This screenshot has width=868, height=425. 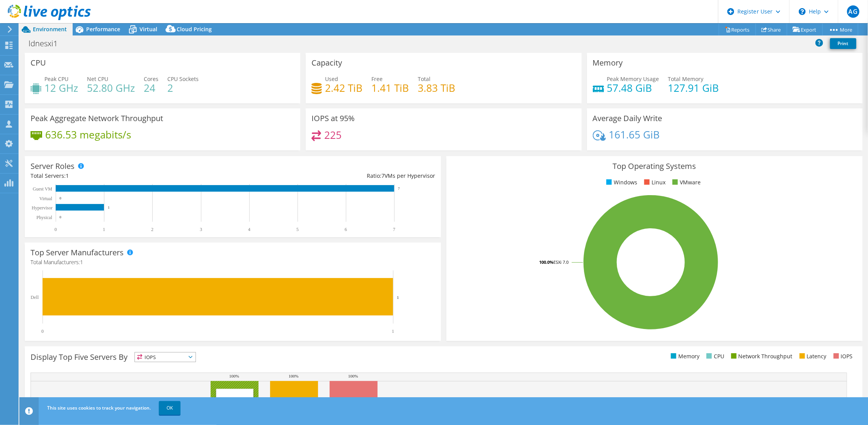 What do you see at coordinates (148, 29) in the screenshot?
I see `span: Virtual` at bounding box center [148, 29].